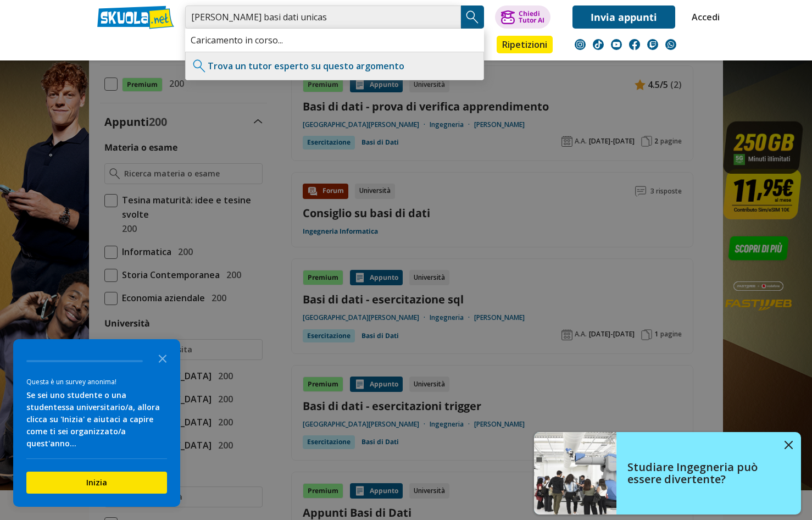  I want to click on img: tiktok, so click(598, 44).